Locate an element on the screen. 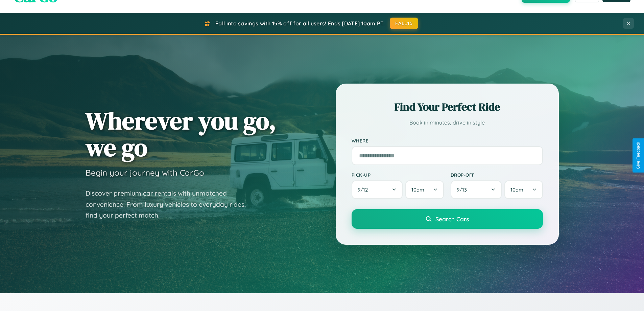 This screenshot has width=644, height=311. p: Discover premium car rentals with unmatched convenience. From luxury vehicles to everyday rides, ... is located at coordinates (170, 205).